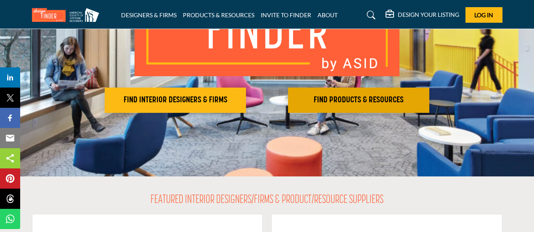 This screenshot has width=534, height=232. What do you see at coordinates (267, 200) in the screenshot?
I see `h2: FEATURED INTERIOR DESIGNERS/FIRMS & PRODUCT/RESOURCE SUPPLIERS` at bounding box center [267, 200].